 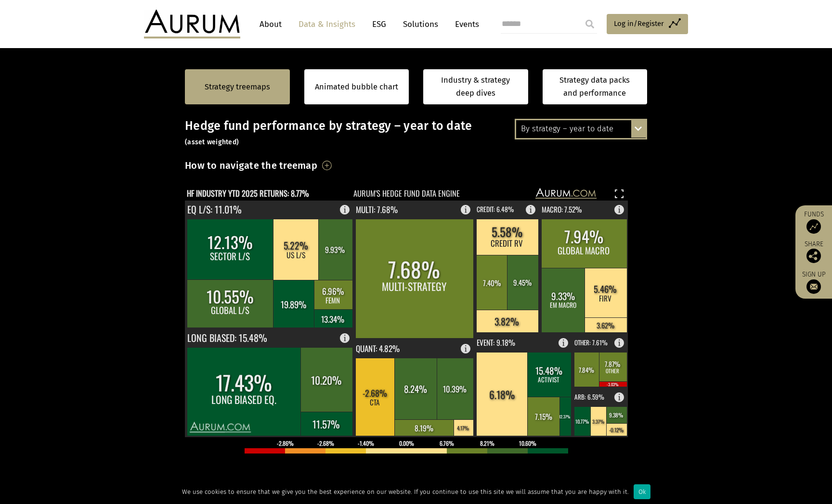 What do you see at coordinates (379, 24) in the screenshot?
I see `a: ESG` at bounding box center [379, 24].